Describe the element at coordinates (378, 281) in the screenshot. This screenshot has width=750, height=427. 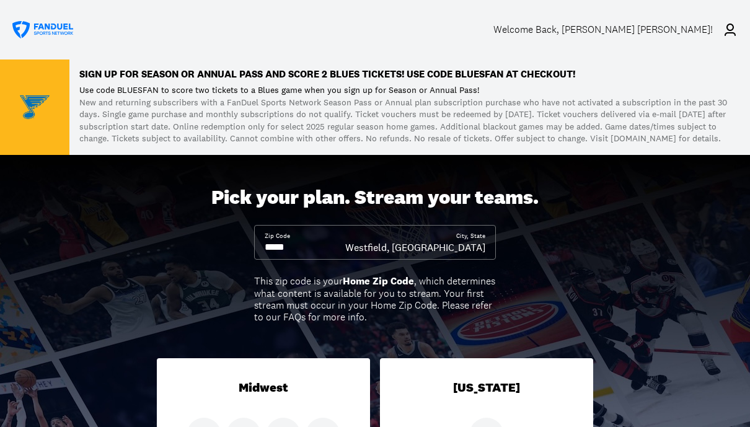
I see `b: Home Zip Code` at that location.